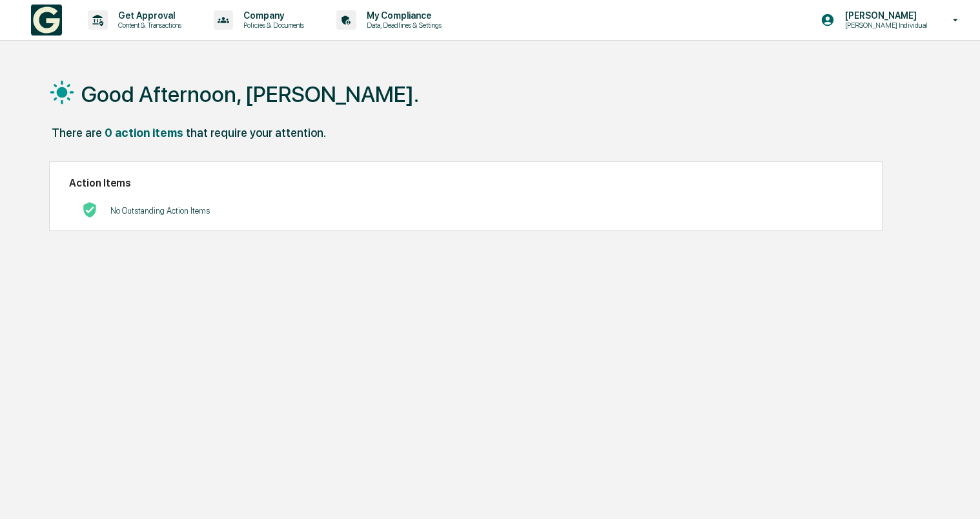 The width and height of the screenshot is (980, 519). I want to click on p: Get Approval, so click(148, 15).